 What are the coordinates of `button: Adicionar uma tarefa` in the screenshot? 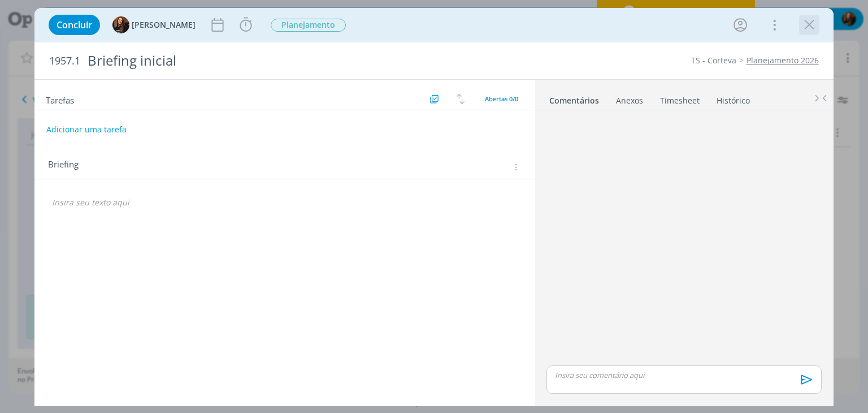 It's located at (86, 129).